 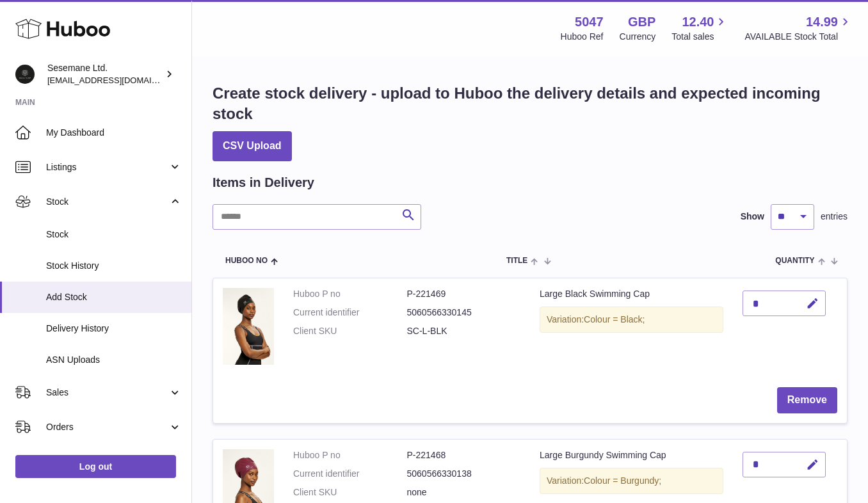 What do you see at coordinates (114, 359) in the screenshot?
I see `span: ASN Uploads` at bounding box center [114, 359].